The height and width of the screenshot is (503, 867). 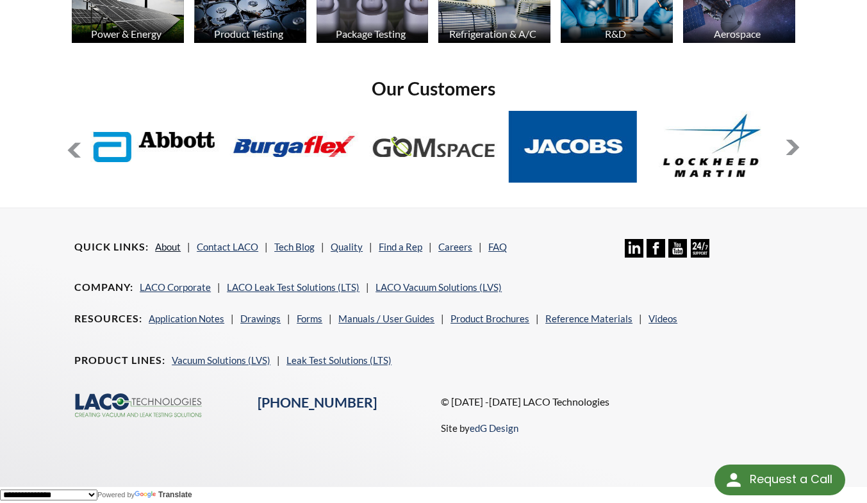 What do you see at coordinates (108, 319) in the screenshot?
I see `h4: Resources` at bounding box center [108, 319].